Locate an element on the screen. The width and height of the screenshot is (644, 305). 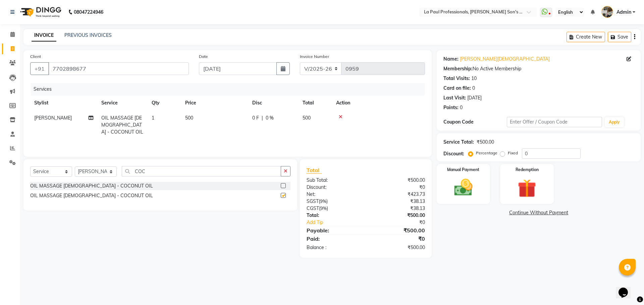
button: Apply is located at coordinates (614, 122).